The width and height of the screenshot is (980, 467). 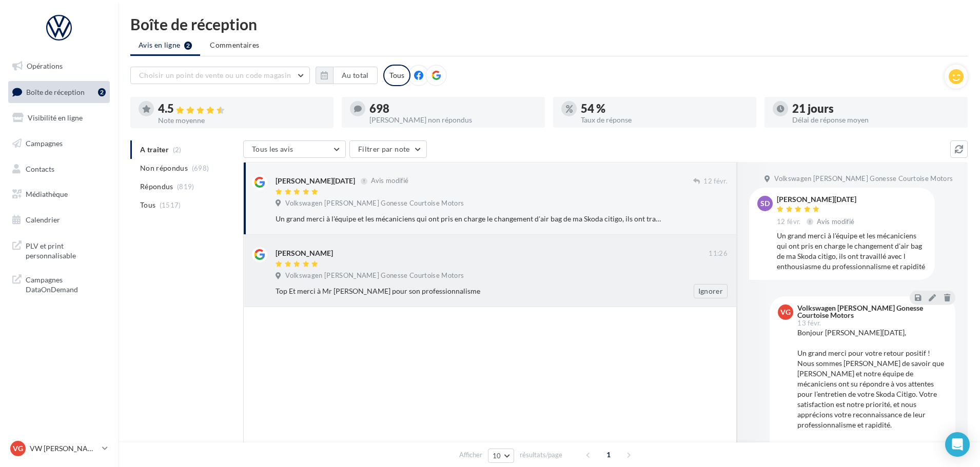 I want to click on a: Campagnes, so click(x=59, y=144).